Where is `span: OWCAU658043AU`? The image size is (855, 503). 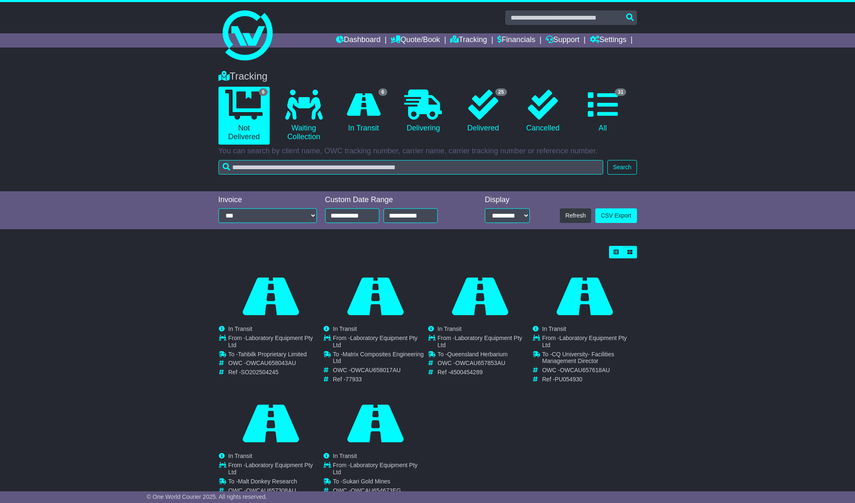
span: OWCAU658043AU is located at coordinates (271, 363).